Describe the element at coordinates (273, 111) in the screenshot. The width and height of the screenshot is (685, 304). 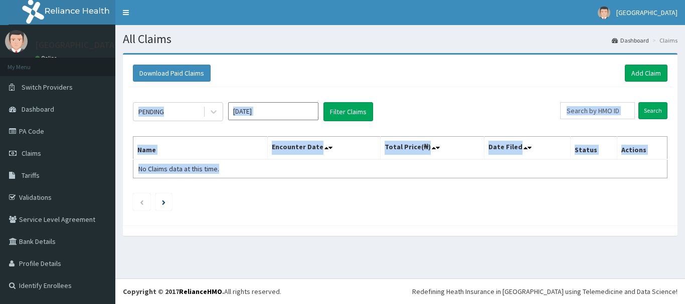
I see `input: Select Month and Year` at that location.